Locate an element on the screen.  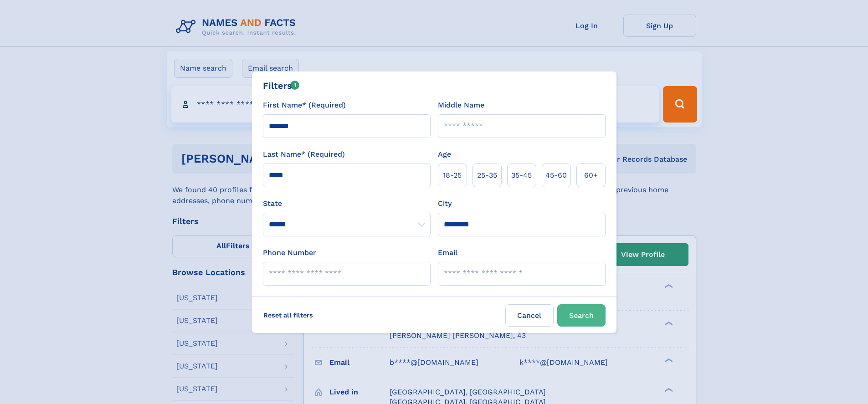
label: Cancel is located at coordinates (529, 315).